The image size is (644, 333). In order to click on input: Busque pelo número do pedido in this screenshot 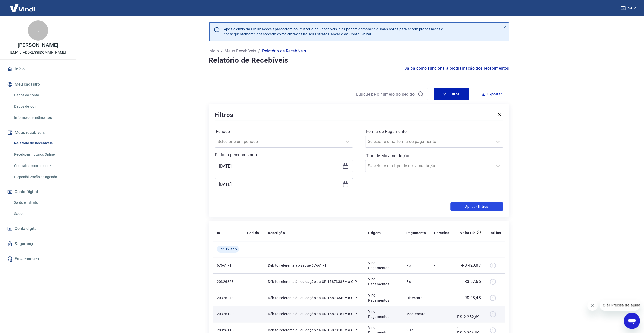, I will do `click(386, 94)`.